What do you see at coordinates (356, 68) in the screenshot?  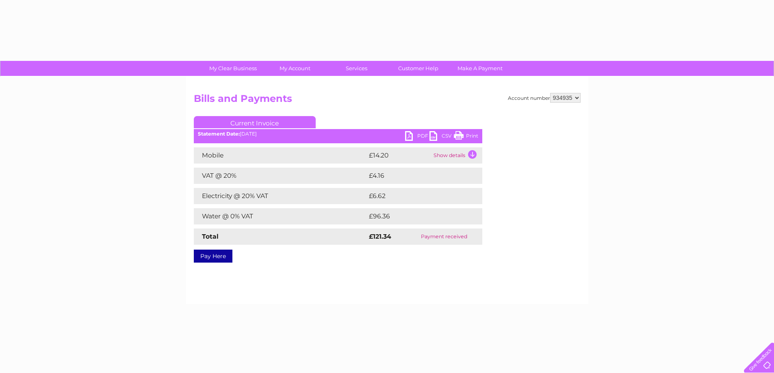 I see `a: Services` at bounding box center [356, 68].